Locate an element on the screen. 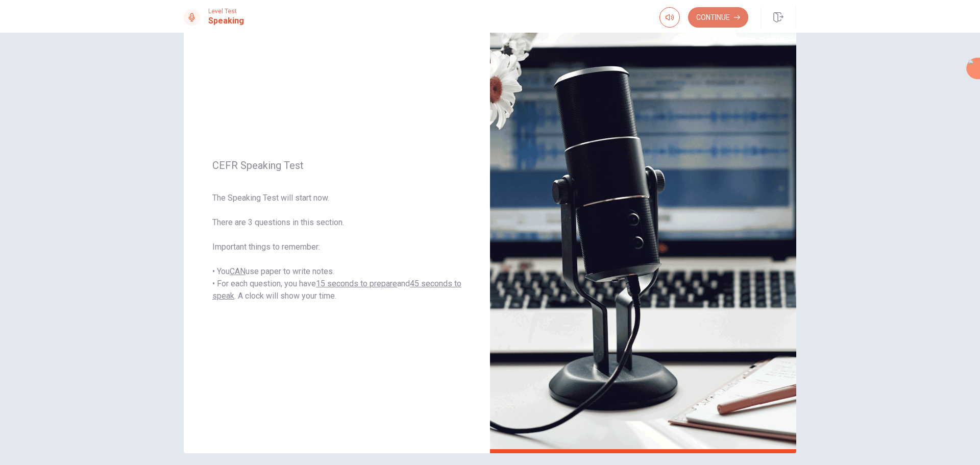 This screenshot has height=465, width=980. button: Continue is located at coordinates (718, 17).